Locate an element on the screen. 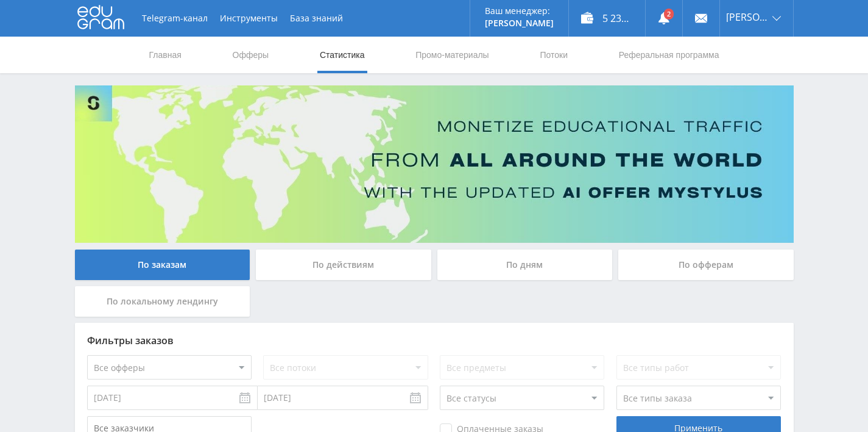 This screenshot has width=868, height=432. div: По дням is located at coordinates (524, 264).